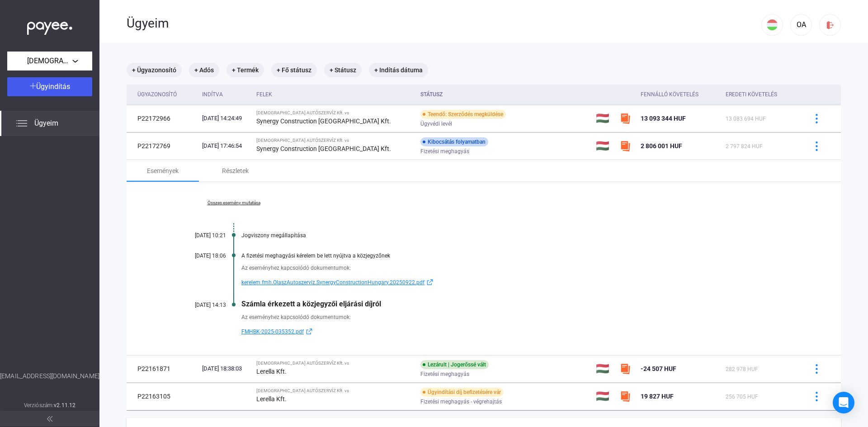 The width and height of the screenshot is (868, 427). I want to click on span: 2 797 824 HUF, so click(744, 147).